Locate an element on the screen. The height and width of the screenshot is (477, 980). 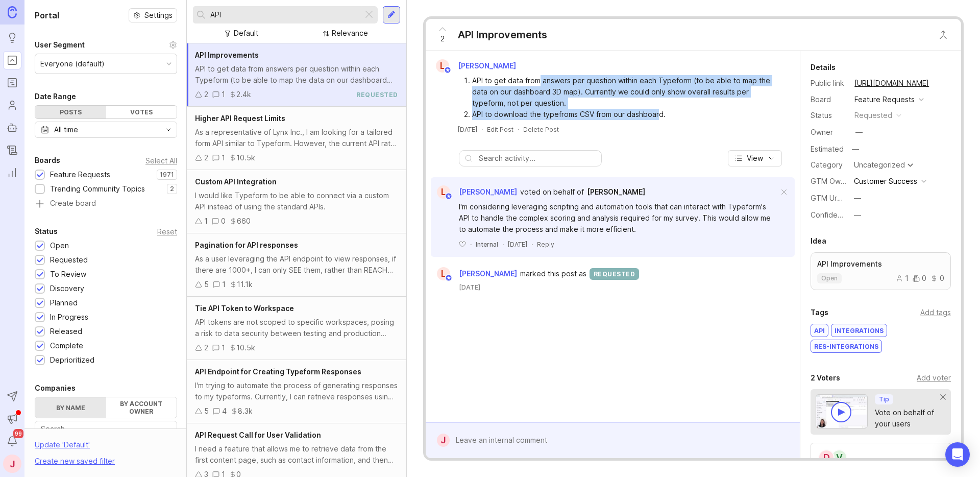
div: voted on behalf of is located at coordinates (552, 192).